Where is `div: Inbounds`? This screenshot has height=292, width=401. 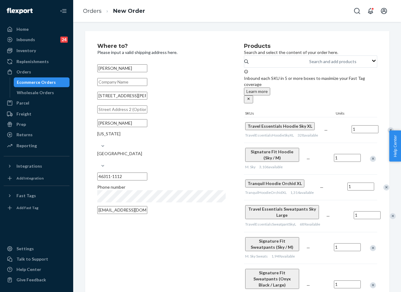
div: Inbounds is located at coordinates (26, 40).